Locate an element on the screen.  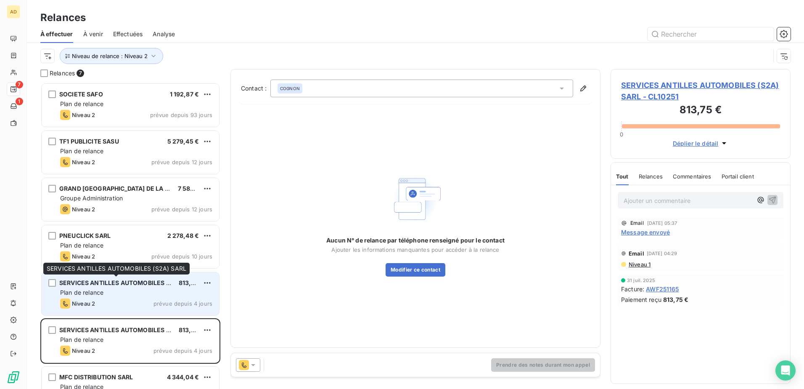
img: Empty state is located at coordinates (415, 198).